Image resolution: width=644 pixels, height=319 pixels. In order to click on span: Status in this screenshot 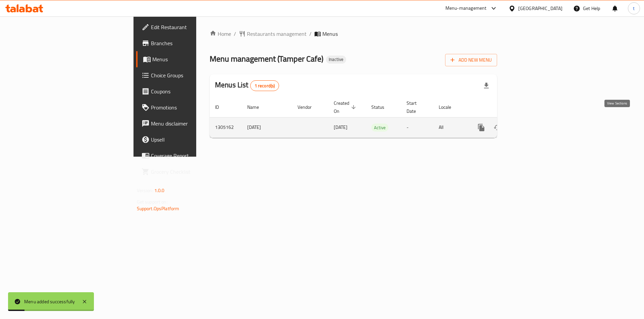, I will do `click(382, 107)`.